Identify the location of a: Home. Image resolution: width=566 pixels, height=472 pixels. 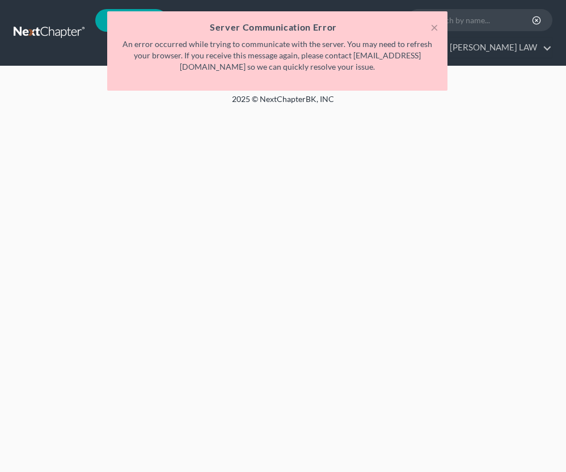
(194, 20).